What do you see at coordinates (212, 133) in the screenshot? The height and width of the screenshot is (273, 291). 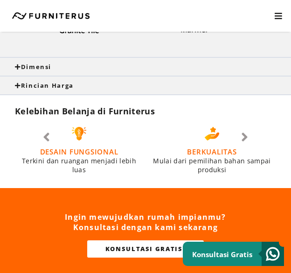 I see `img: berkualitas.png` at bounding box center [212, 133].